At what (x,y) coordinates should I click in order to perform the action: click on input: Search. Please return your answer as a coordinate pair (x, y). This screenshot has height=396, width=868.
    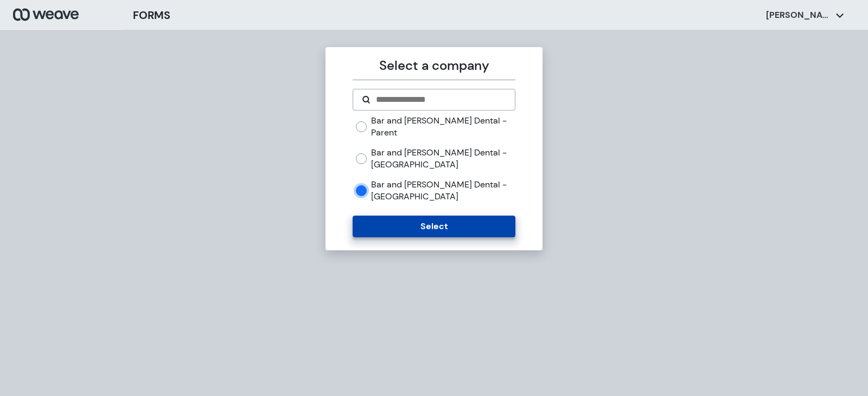
    Looking at the image, I should click on (440, 100).